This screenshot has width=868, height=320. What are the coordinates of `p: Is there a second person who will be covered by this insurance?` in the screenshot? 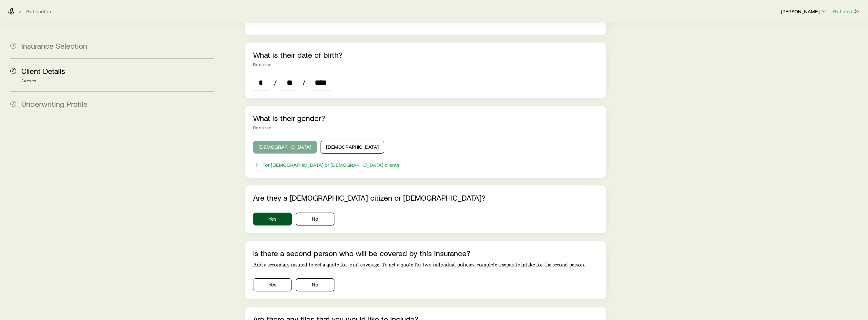 It's located at (425, 253).